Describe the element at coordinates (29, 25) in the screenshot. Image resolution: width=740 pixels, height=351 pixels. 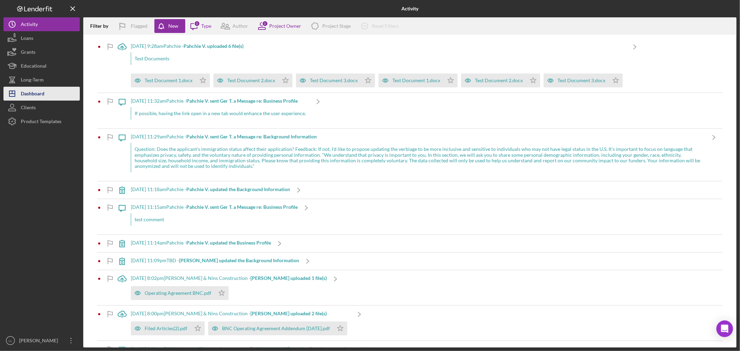
I see `div: Activity` at that location.